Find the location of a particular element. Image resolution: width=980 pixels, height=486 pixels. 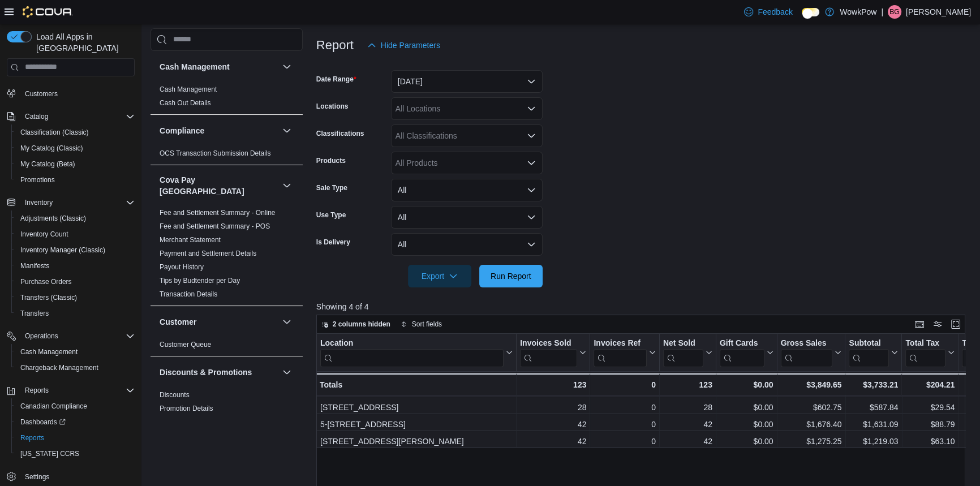

span: Transfers (Classic) is located at coordinates (48, 297).